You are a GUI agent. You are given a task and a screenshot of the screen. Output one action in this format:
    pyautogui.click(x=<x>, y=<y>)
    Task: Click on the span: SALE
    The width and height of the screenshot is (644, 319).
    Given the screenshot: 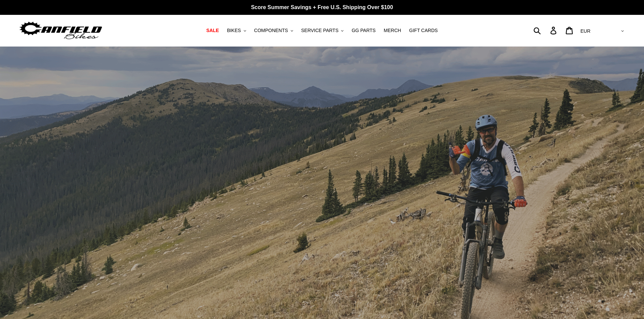 What is the action you would take?
    pyautogui.click(x=212, y=30)
    